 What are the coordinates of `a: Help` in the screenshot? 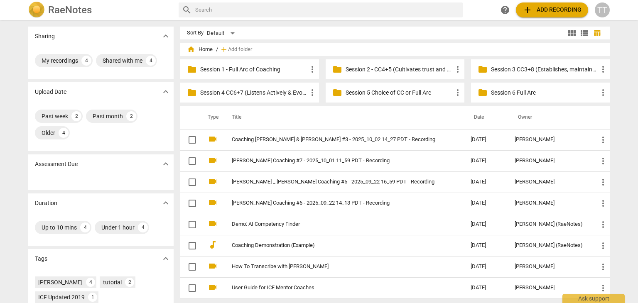 It's located at (505, 10).